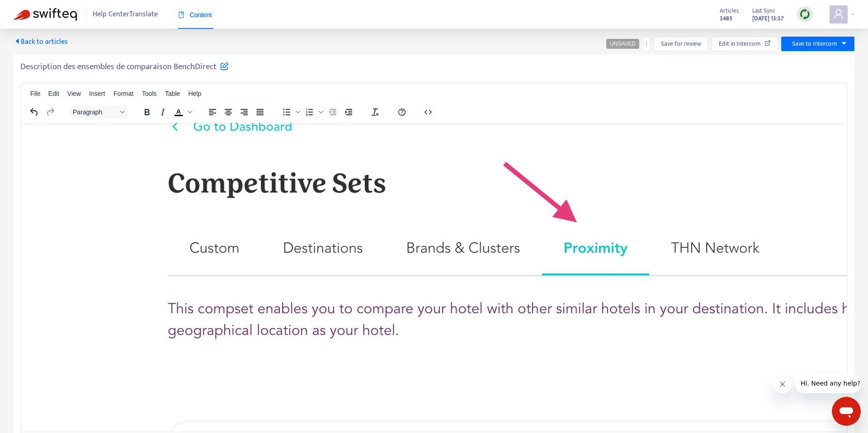 This screenshot has width=868, height=433. What do you see at coordinates (647, 44) in the screenshot?
I see `button: more` at bounding box center [647, 44].